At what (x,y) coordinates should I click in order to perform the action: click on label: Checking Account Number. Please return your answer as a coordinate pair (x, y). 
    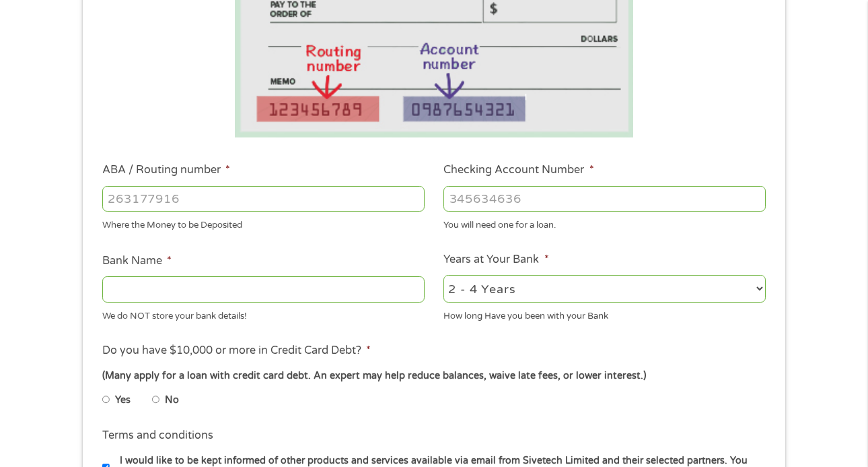
    Looking at the image, I should click on (518, 170).